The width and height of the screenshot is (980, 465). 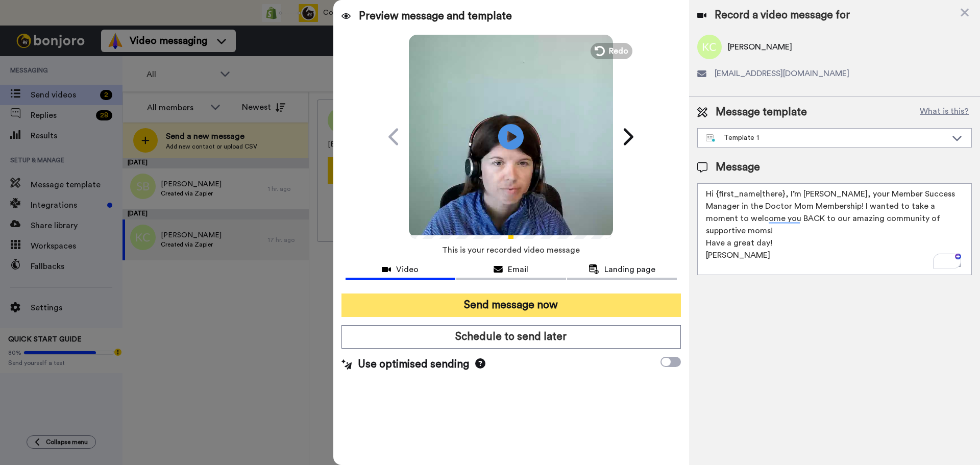 What do you see at coordinates (113, 79) in the screenshot?
I see `div: Message content` at bounding box center [113, 79].